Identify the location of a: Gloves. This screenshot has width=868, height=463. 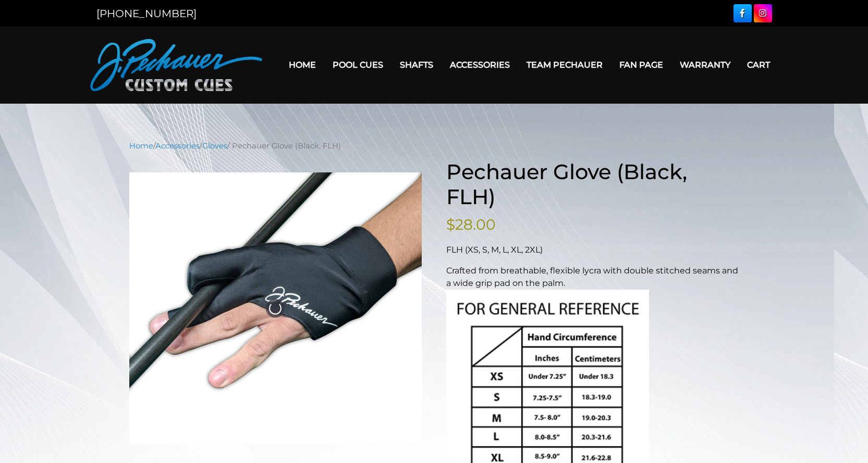
(215, 146).